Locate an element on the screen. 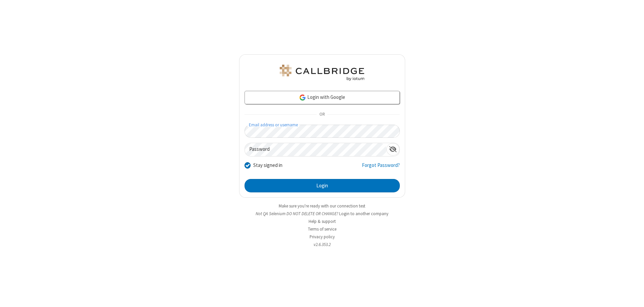  input: Email address or username is located at coordinates (322, 131).